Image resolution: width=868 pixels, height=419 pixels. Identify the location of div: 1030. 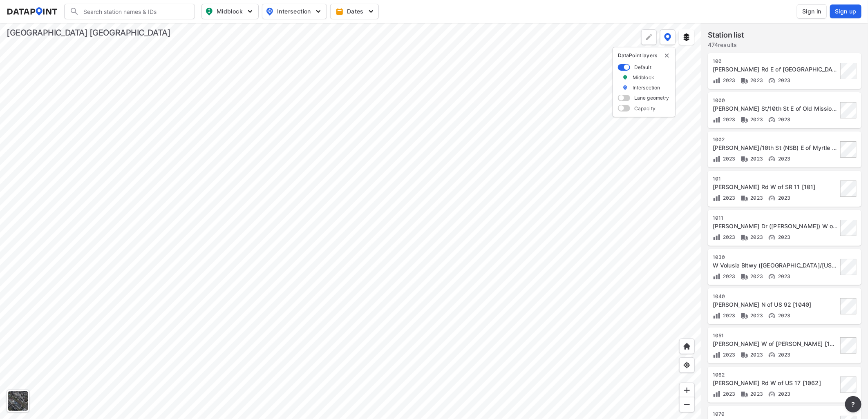
(775, 257).